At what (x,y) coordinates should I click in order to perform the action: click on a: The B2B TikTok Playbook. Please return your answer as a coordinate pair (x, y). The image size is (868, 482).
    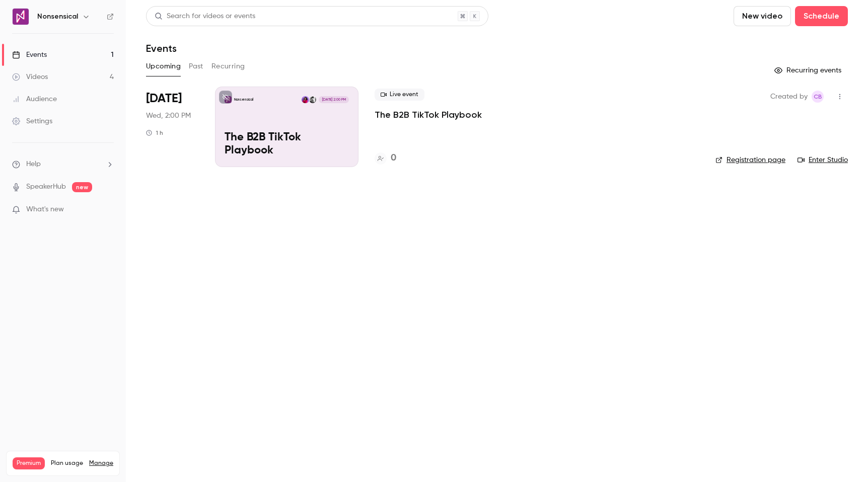
    Looking at the image, I should click on (428, 115).